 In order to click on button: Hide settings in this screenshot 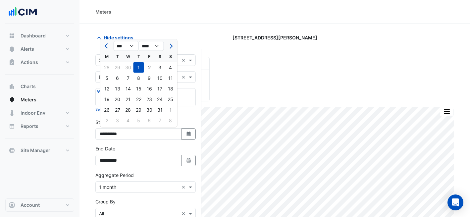, I will do `click(117, 37)`.